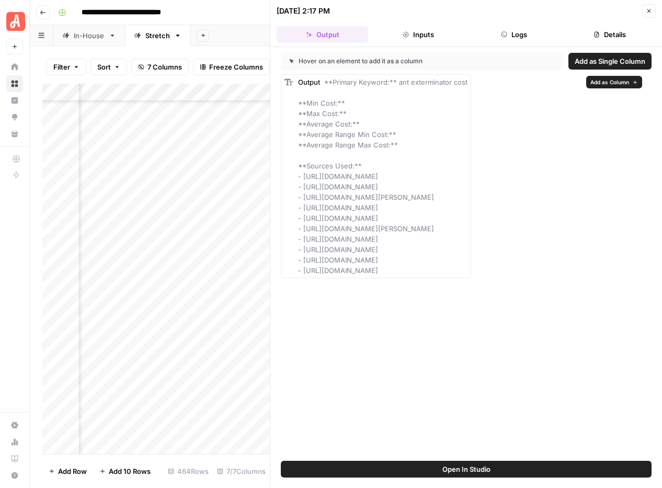 Image resolution: width=662 pixels, height=488 pixels. I want to click on span: Add Row, so click(72, 471).